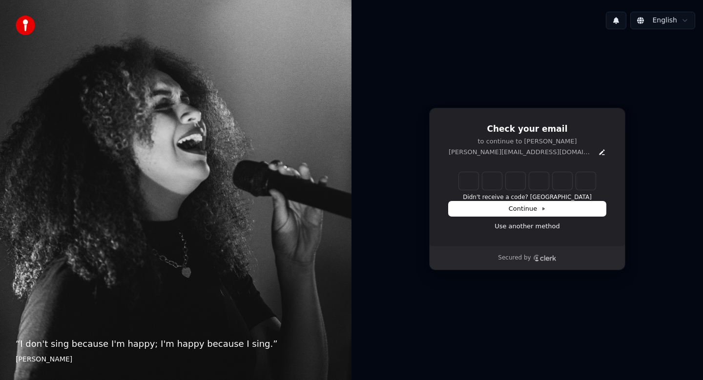 This screenshot has width=703, height=380. I want to click on a: Use another method, so click(527, 227).